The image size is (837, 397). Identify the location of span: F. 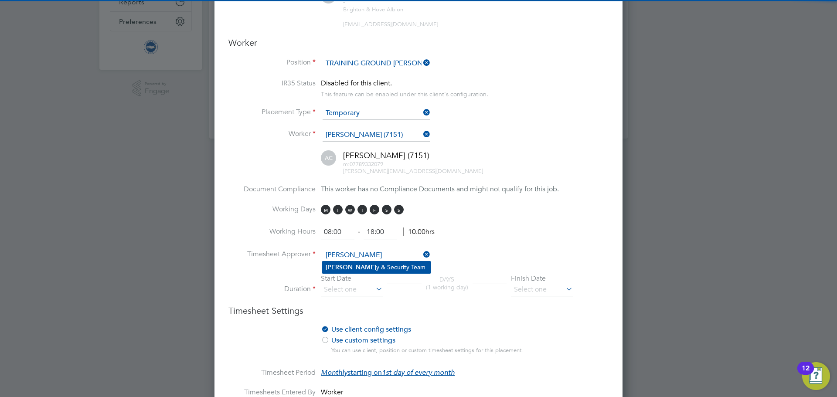
(374, 210).